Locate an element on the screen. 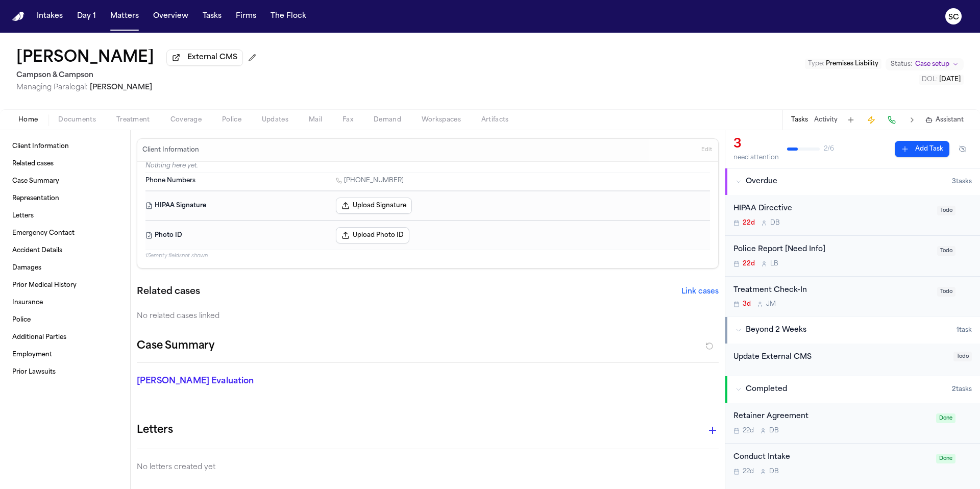 The height and width of the screenshot is (489, 980). button: Matters is located at coordinates (124, 16).